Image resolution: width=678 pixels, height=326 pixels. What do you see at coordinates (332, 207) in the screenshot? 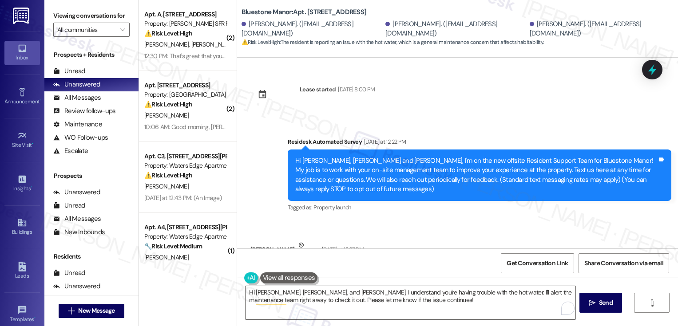
I see `span: Property launch` at bounding box center [332, 207].